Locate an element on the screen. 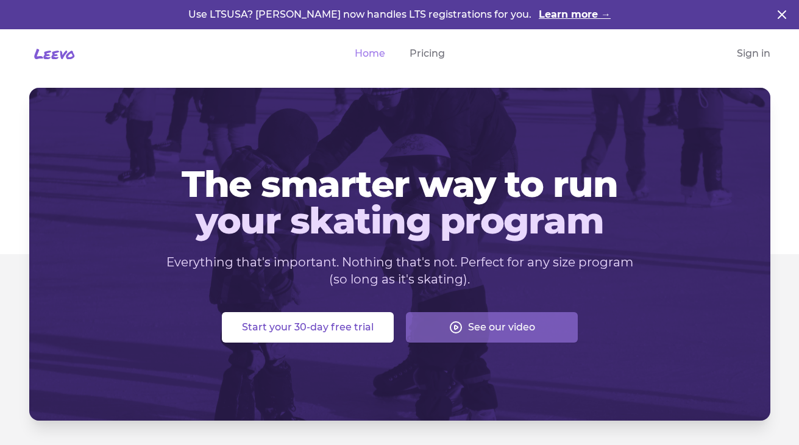  a: Home is located at coordinates (370, 54).